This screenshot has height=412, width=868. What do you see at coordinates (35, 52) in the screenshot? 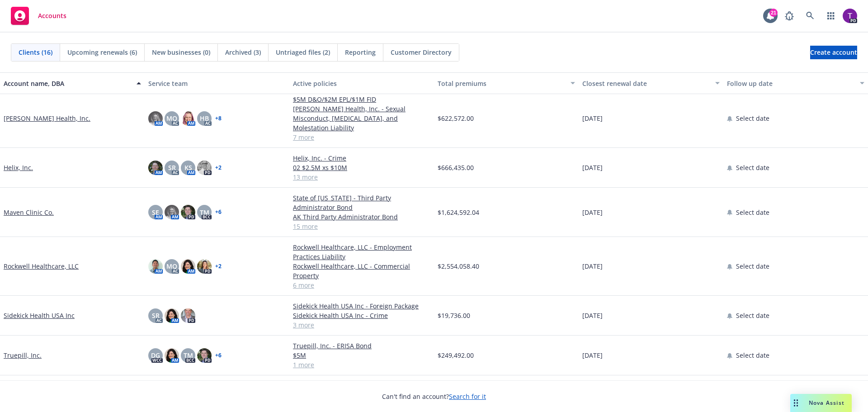
I see `span: Clients (16)` at bounding box center [35, 52].